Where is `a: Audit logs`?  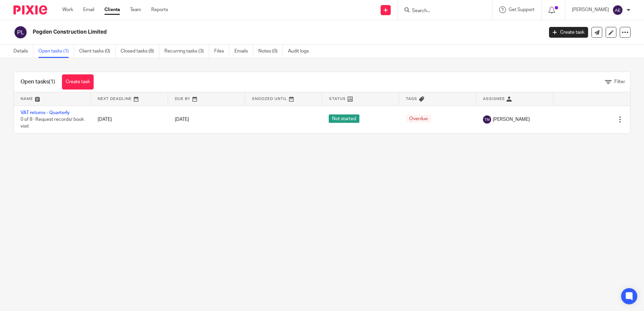 a: Audit logs is located at coordinates (301, 51).